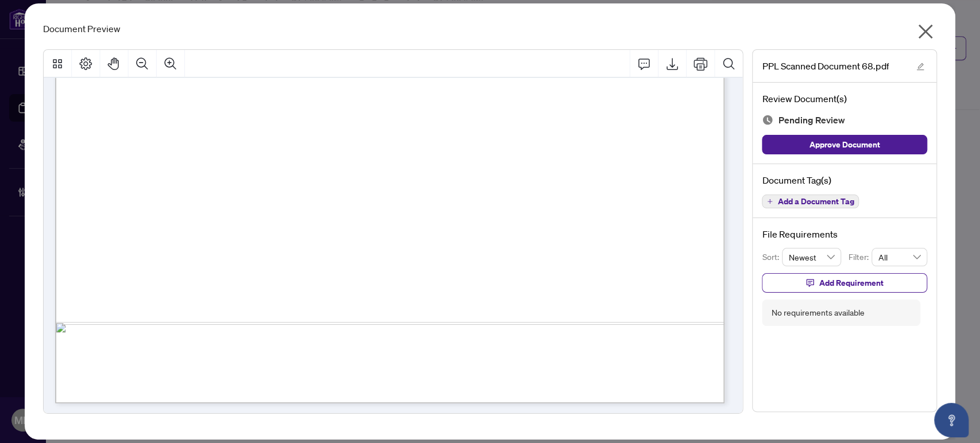 This screenshot has width=980, height=443. Describe the element at coordinates (925, 31) in the screenshot. I see `span: close` at that location.